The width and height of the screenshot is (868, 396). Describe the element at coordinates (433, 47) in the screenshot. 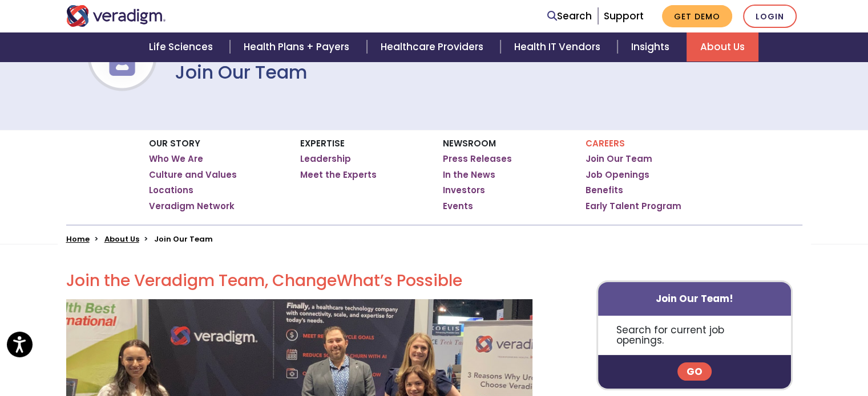

I see `a: Healthcare Providers` at that location.